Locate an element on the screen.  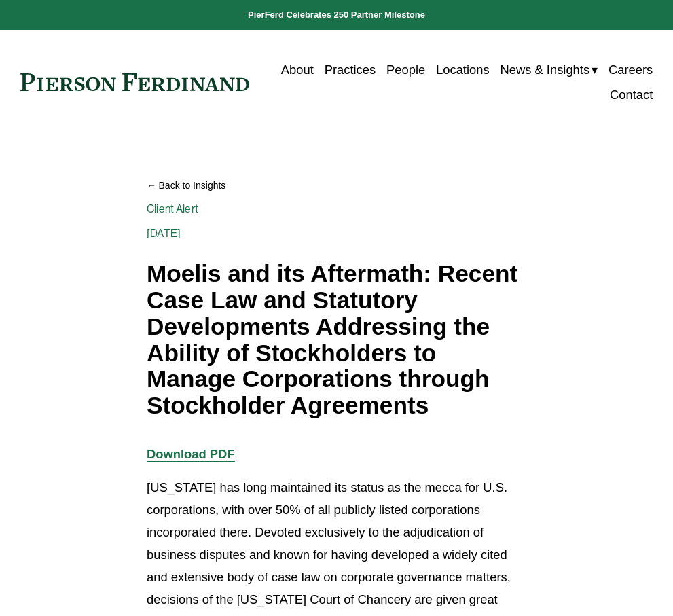
a: Contact is located at coordinates (631, 94).